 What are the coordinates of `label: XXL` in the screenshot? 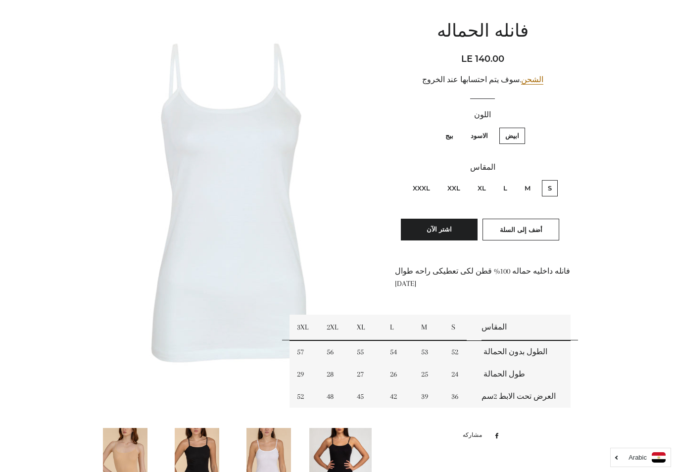 It's located at (454, 188).